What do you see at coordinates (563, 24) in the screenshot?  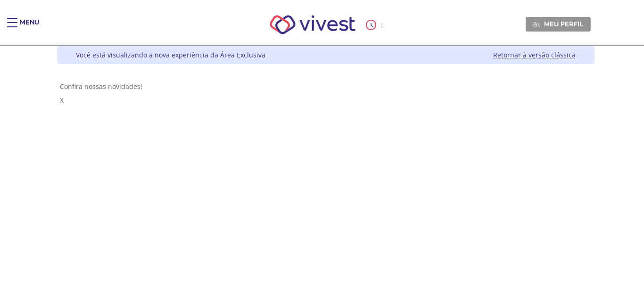 I see `span: Meu perfil` at bounding box center [563, 24].